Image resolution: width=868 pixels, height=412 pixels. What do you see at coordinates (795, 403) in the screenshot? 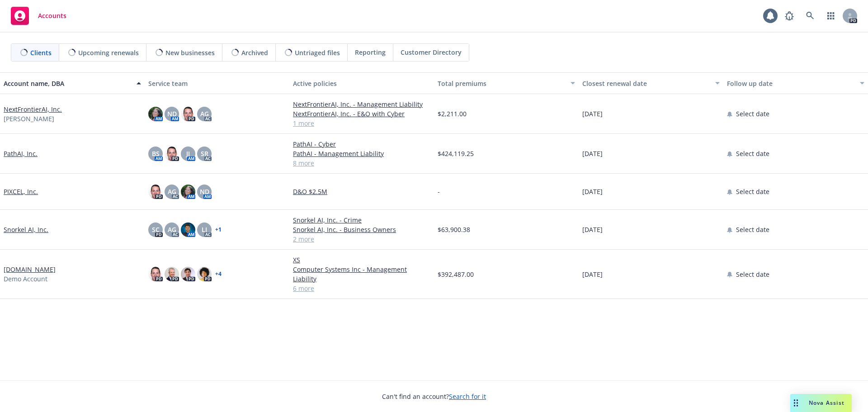
I see `div: Drag to move` at bounding box center [795, 403].